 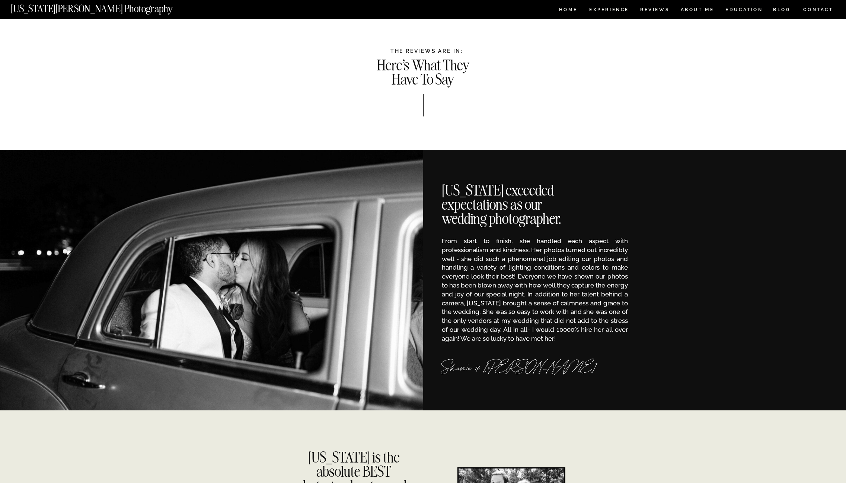 What do you see at coordinates (782, 10) in the screenshot?
I see `a: BLOG` at bounding box center [782, 10].